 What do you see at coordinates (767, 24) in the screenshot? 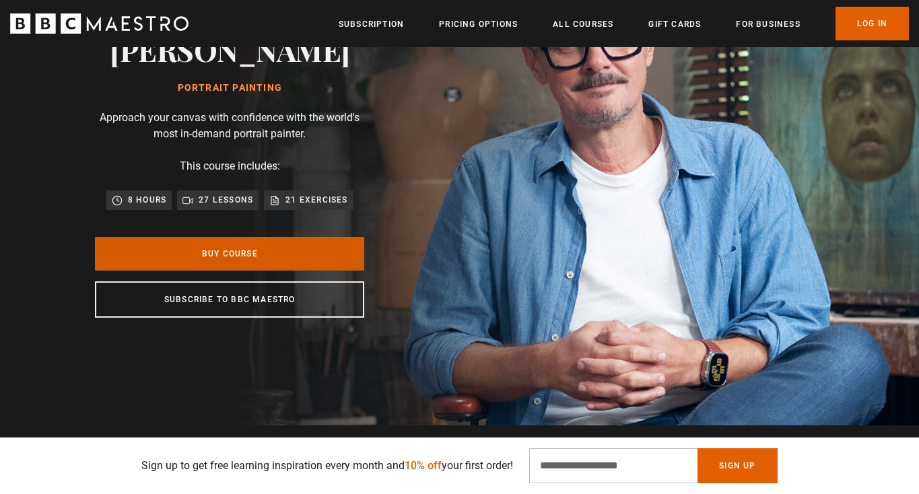
I see `a: For business` at bounding box center [767, 24].